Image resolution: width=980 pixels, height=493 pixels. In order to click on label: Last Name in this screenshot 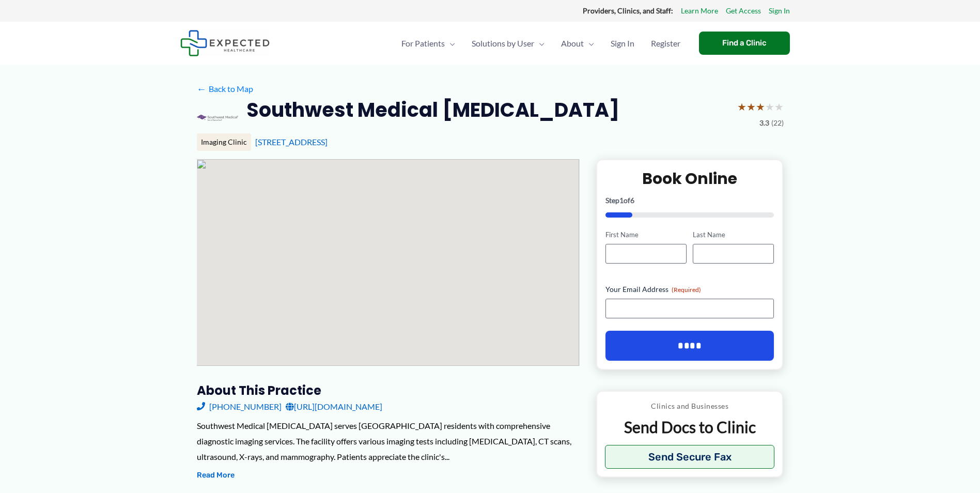, I will do `click(733, 234)`.